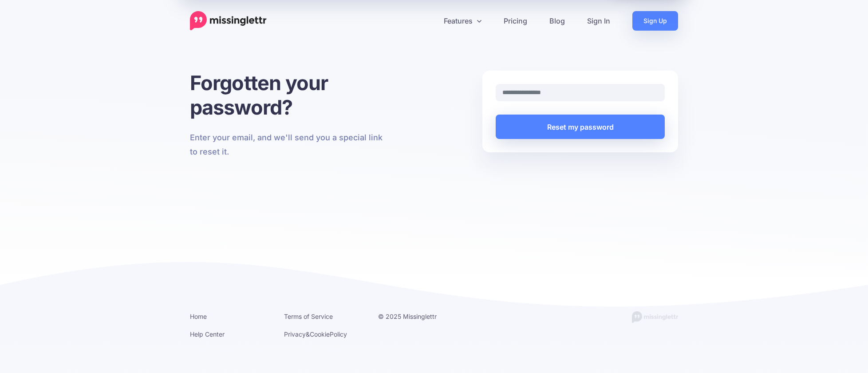 This screenshot has height=373, width=868. I want to click on p: Enter your email, and we'll send you a special link to reset it., so click(287, 145).